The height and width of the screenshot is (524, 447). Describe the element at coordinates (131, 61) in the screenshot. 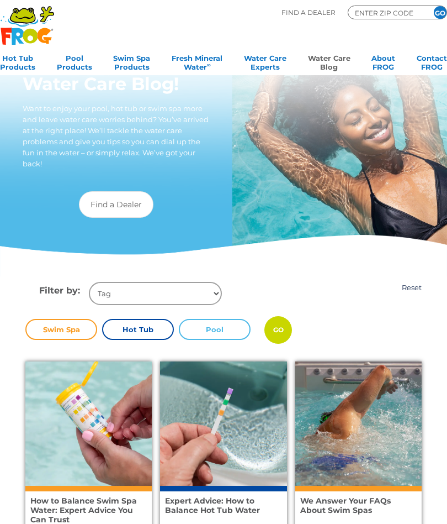

I see `a: Swim SpaProducts` at that location.